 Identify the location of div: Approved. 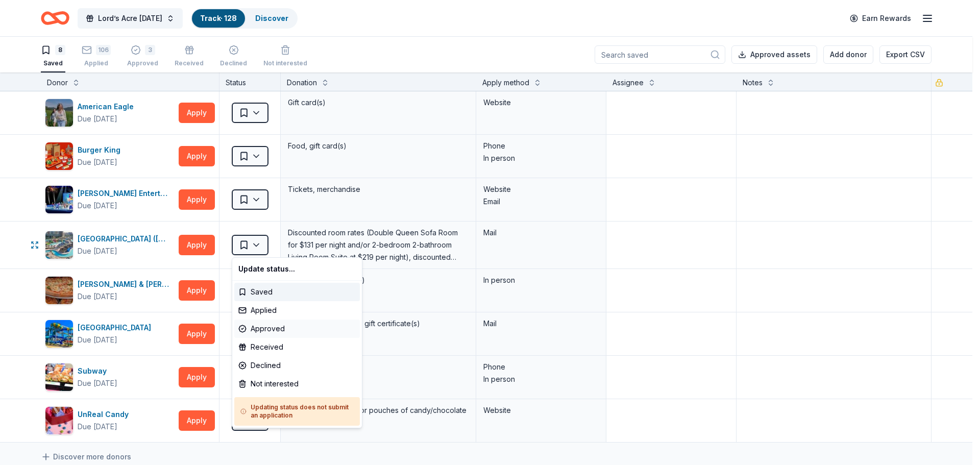
(297, 329).